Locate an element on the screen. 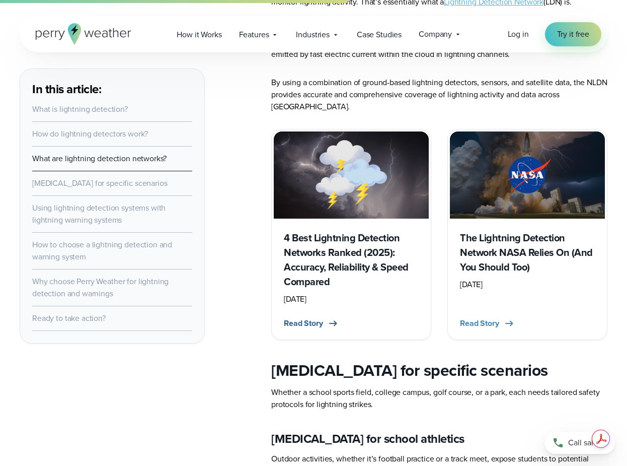 The image size is (627, 466). h3: 4 Best Lightning Detection Networks Ranked (2025): Accuracy, Reliability & Speed Compared is located at coordinates (351, 260).